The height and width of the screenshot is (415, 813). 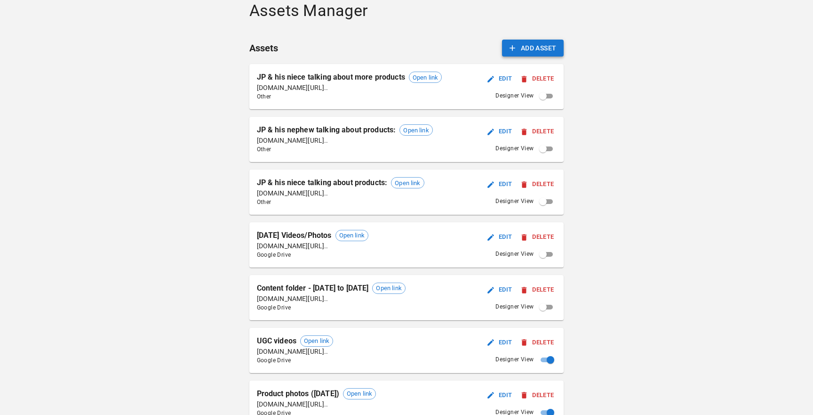 What do you see at coordinates (322, 183) in the screenshot?
I see `p: JP & his niece talking about products:` at bounding box center [322, 183].